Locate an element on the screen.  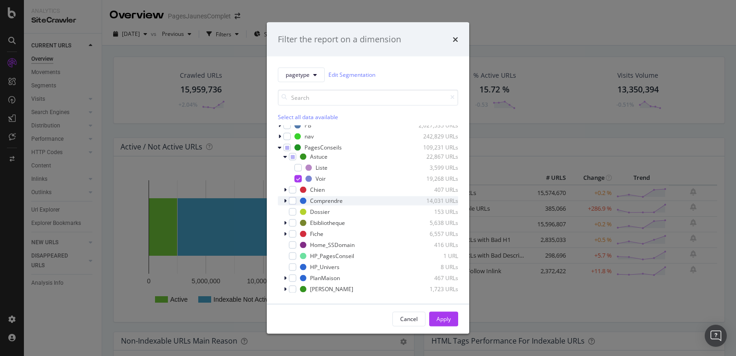
div: 109,231 URLs is located at coordinates (436, 147).